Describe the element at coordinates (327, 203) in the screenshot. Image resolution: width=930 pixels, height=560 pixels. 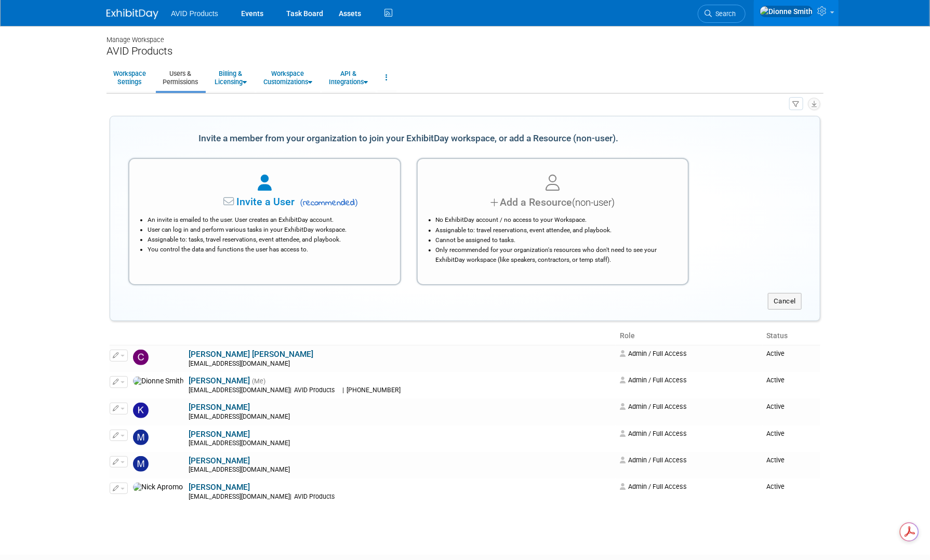
I see `span: recommended` at that location.